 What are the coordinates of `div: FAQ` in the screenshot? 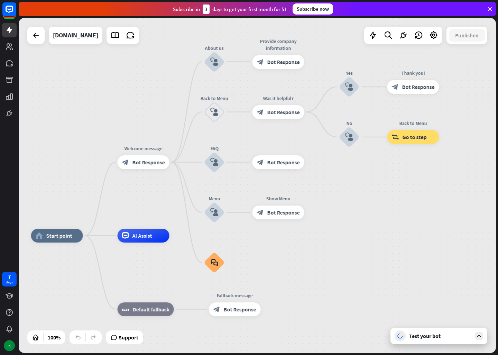 It's located at (215, 148).